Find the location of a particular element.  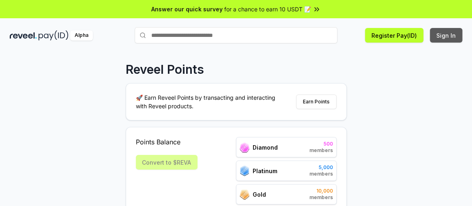

span: Diamond is located at coordinates (265, 147).